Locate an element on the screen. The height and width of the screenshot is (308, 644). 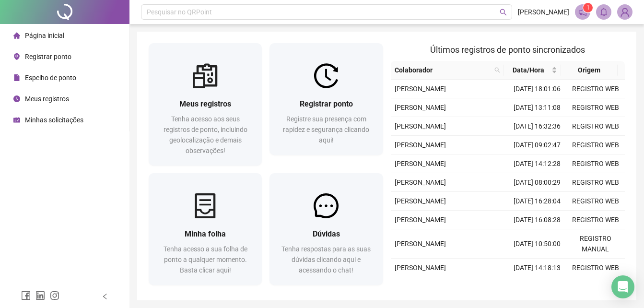
a: Meus registrosTenha acesso aos seus registros de ponto, incluindo geolocalização e demais observa... is located at coordinates (205, 104).